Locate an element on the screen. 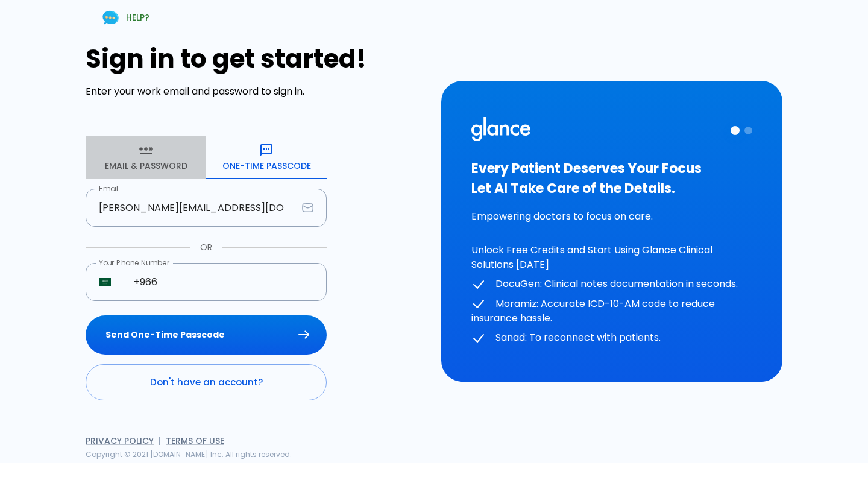 Image resolution: width=868 pixels, height=477 pixels. button: Email & Password is located at coordinates (146, 158).